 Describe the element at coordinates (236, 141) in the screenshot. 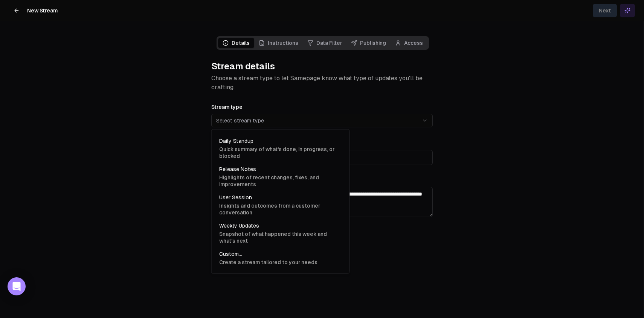

I see `span: Daily Standup` at that location.